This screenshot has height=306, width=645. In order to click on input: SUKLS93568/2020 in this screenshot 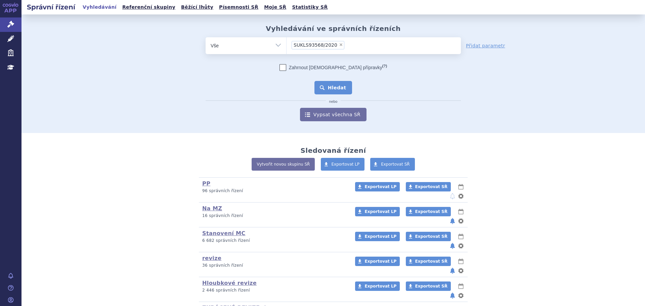, I will do `click(348, 45)`.